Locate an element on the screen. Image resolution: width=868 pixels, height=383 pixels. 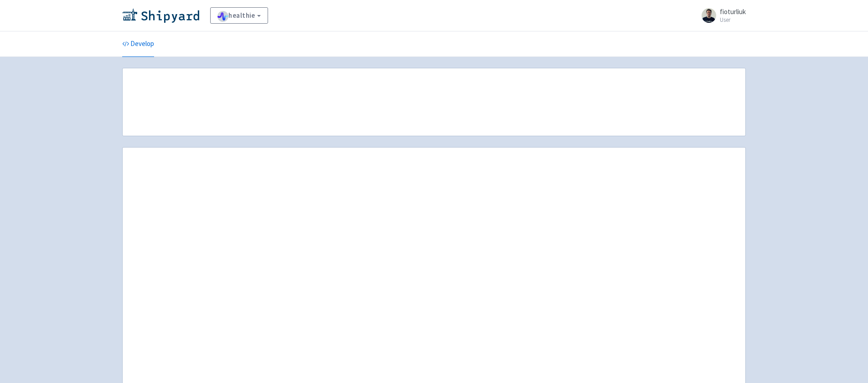
span: fioturliuk is located at coordinates (733, 12).